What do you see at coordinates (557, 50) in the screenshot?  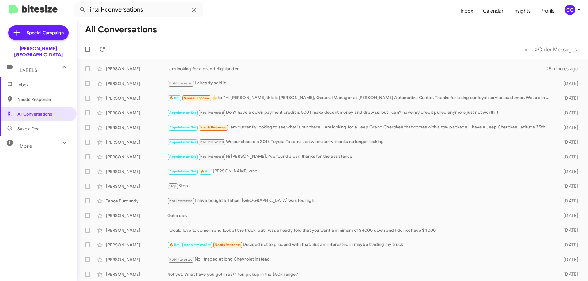 I see `span: Older Messages` at bounding box center [557, 50].